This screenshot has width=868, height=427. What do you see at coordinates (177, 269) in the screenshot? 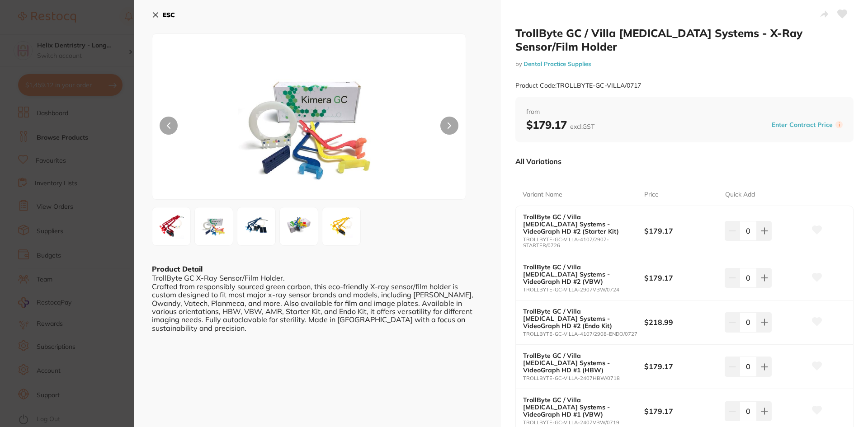
I see `b: Product Detail` at bounding box center [177, 269].